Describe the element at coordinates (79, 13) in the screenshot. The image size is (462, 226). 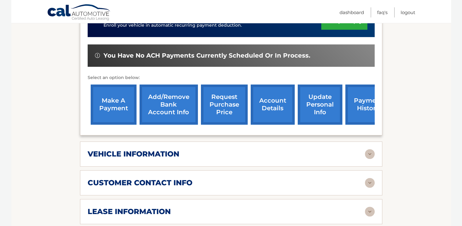
I see `a: Cal Automotive` at that location.